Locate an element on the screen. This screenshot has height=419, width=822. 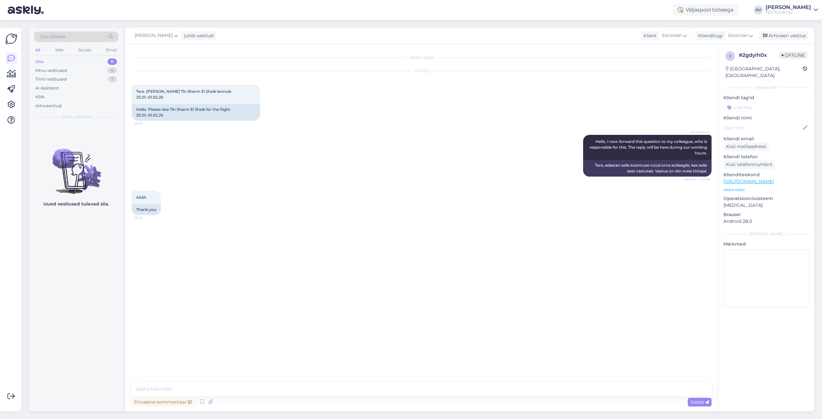
div: Vestlus algas is located at coordinates (421, 57).